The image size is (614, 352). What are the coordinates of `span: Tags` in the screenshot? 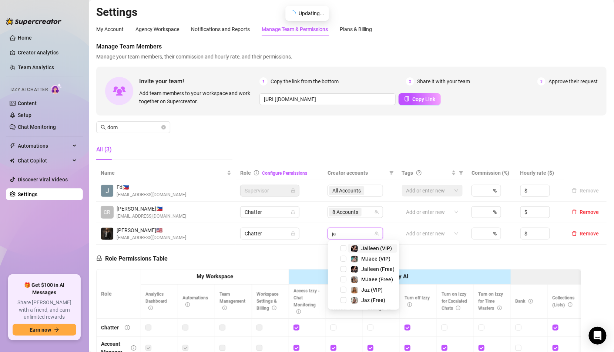 It's located at (407, 173).